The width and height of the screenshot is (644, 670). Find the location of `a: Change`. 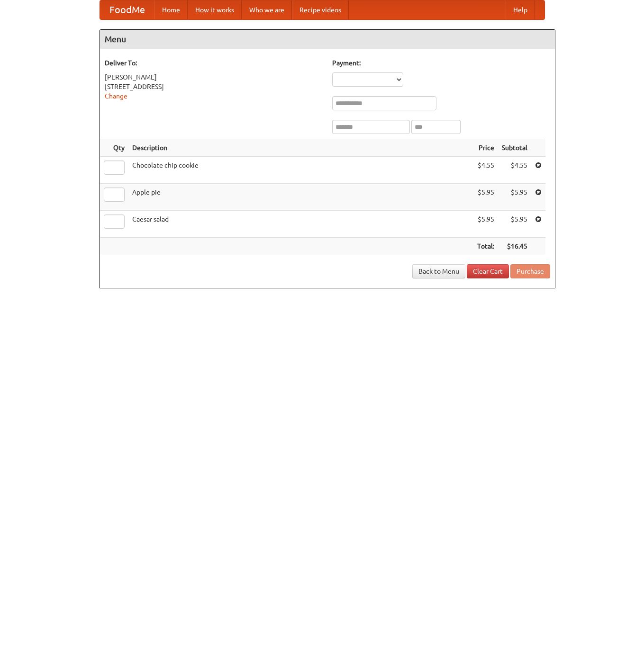

a: Change is located at coordinates (116, 96).